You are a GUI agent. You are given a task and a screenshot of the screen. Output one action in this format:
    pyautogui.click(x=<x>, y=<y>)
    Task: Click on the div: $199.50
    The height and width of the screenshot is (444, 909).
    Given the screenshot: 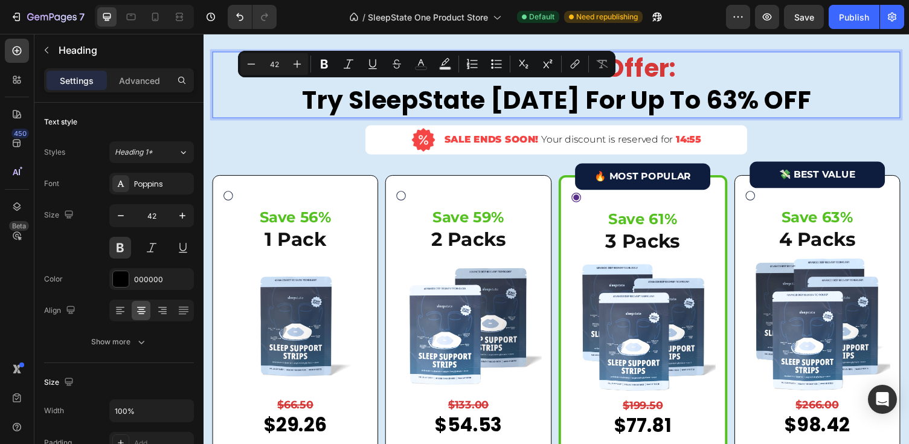 What is the action you would take?
    pyautogui.click(x=451, y=382)
    